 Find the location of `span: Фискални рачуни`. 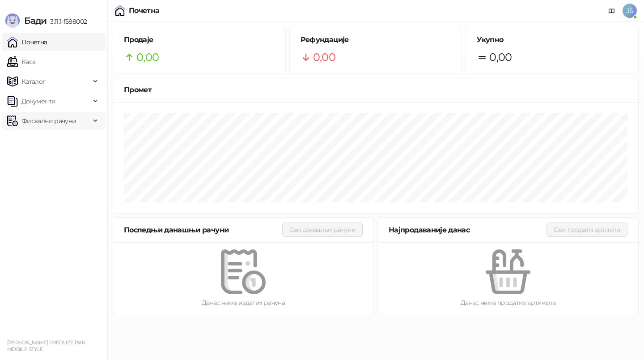

span: Фискални рачуни is located at coordinates (49, 121).